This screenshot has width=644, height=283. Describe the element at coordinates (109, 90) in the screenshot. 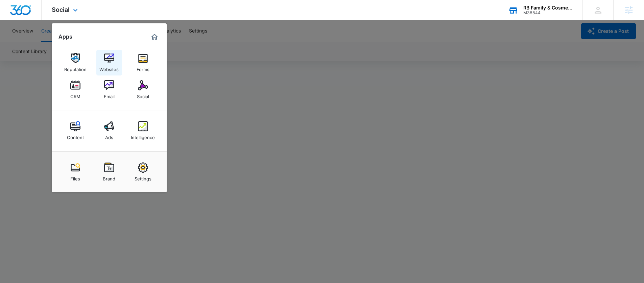

I see `a: Email` at that location.